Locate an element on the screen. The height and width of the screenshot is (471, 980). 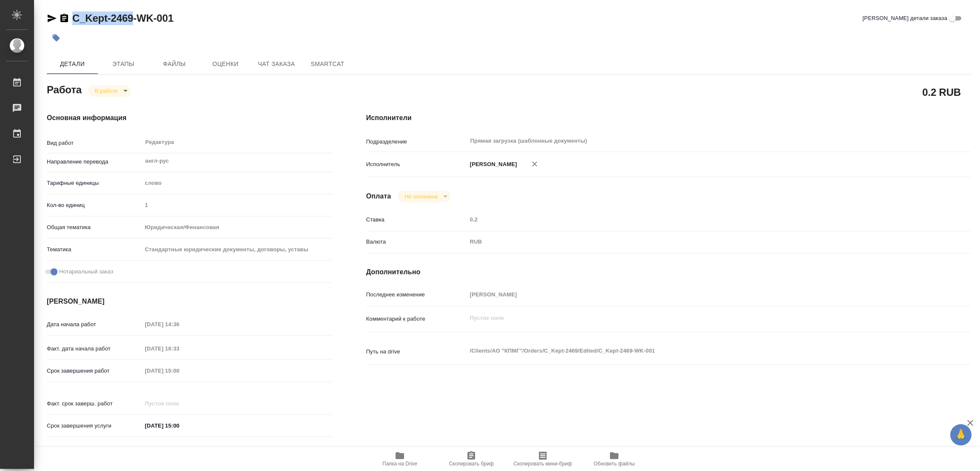
h2: Работа is located at coordinates (64, 89).